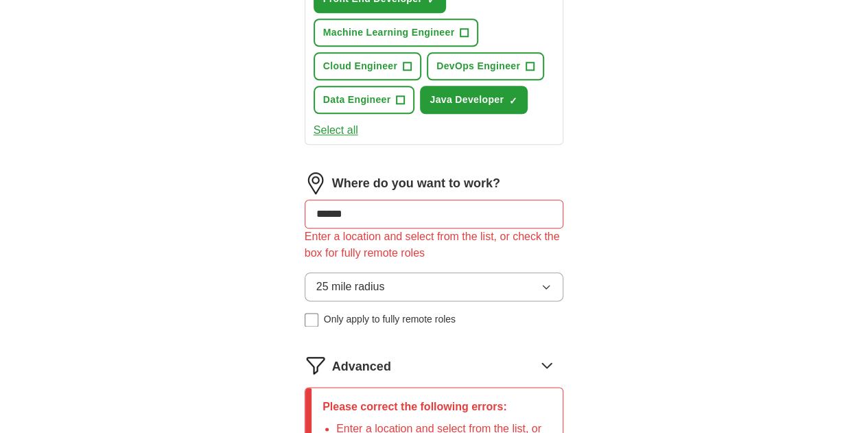 This screenshot has width=868, height=433. What do you see at coordinates (315, 365) in the screenshot?
I see `img: filter` at bounding box center [315, 365].